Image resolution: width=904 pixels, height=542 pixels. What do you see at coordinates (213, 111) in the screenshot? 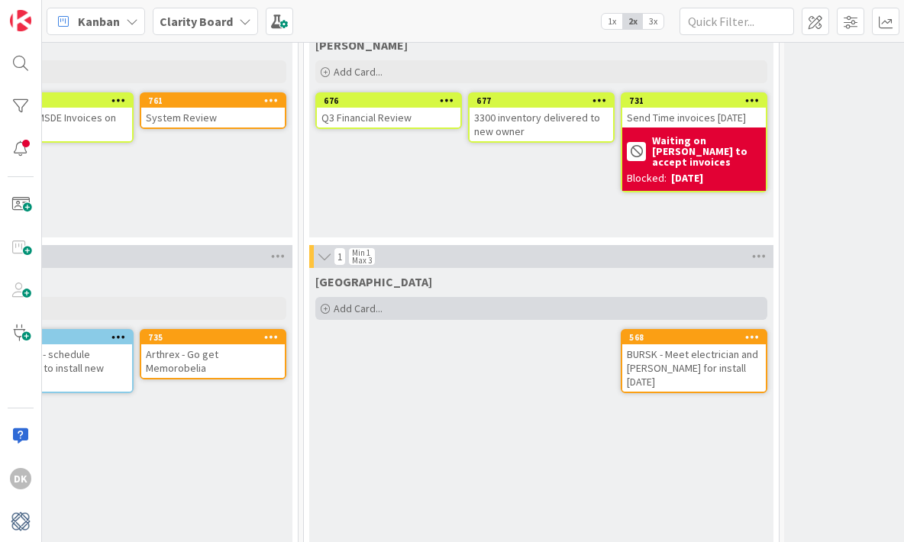
I see `div: 761System Review` at bounding box center [213, 111].